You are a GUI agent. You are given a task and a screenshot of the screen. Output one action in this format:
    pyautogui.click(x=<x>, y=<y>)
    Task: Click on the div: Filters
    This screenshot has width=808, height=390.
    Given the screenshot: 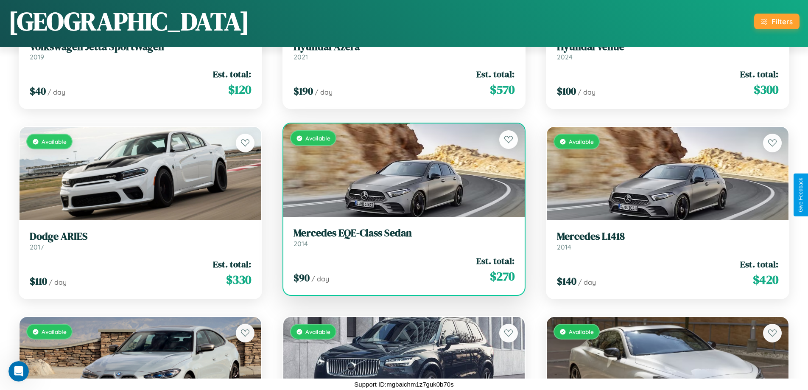 What is the action you would take?
    pyautogui.click(x=782, y=21)
    